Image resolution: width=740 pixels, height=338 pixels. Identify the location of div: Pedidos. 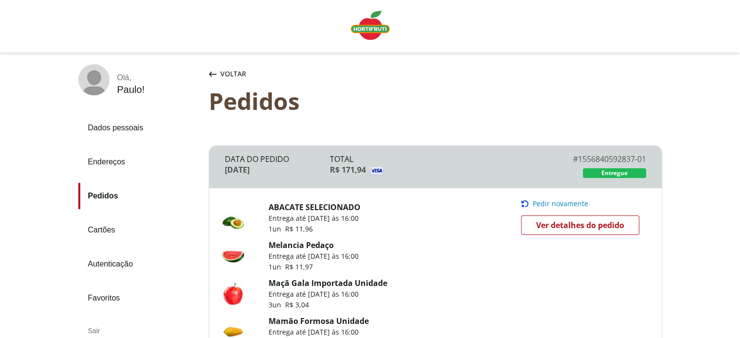
(435, 101).